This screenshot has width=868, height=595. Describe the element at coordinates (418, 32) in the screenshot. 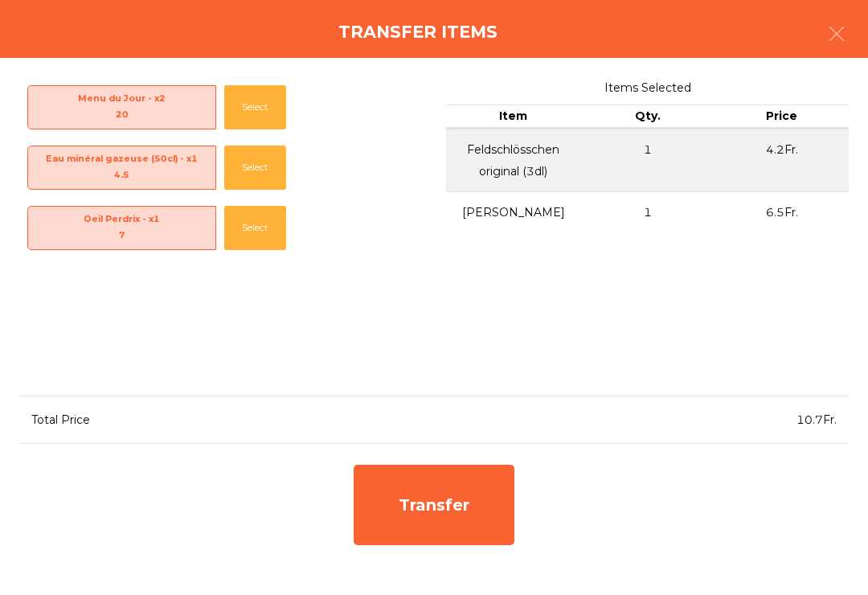

I see `h4: Transfer items` at that location.